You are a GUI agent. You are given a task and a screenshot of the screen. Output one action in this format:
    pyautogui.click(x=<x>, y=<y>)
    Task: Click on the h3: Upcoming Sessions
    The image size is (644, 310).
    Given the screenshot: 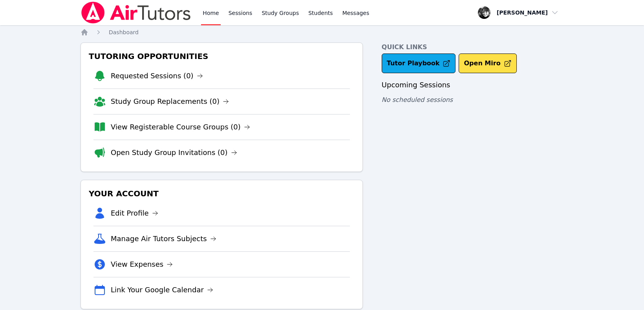 What is the action you would take?
    pyautogui.click(x=472, y=85)
    